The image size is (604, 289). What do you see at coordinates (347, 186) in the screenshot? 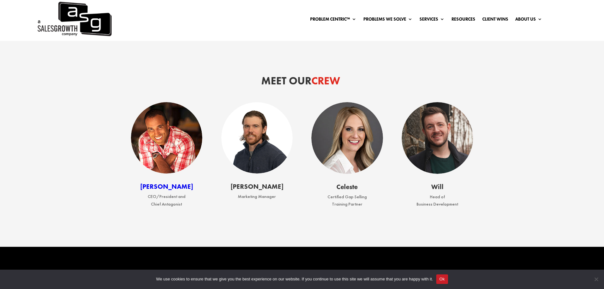
I see `span: Celeste` at bounding box center [347, 186].